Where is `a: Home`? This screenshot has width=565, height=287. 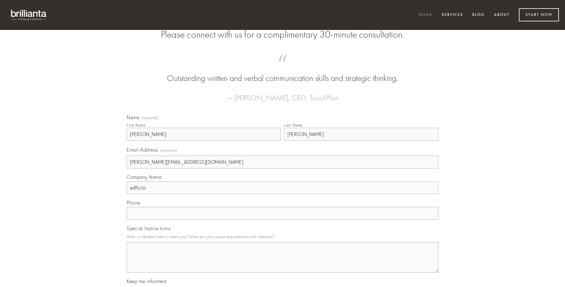 a: Home is located at coordinates (426, 15).